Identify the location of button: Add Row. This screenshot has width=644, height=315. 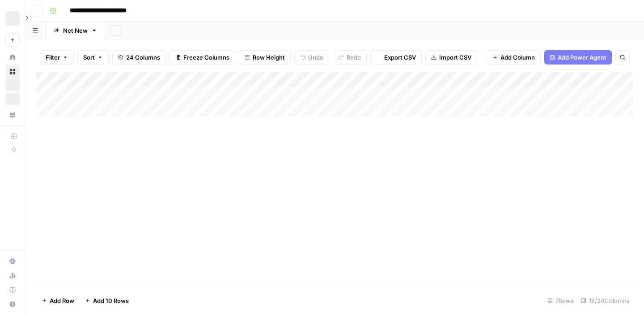
(58, 300).